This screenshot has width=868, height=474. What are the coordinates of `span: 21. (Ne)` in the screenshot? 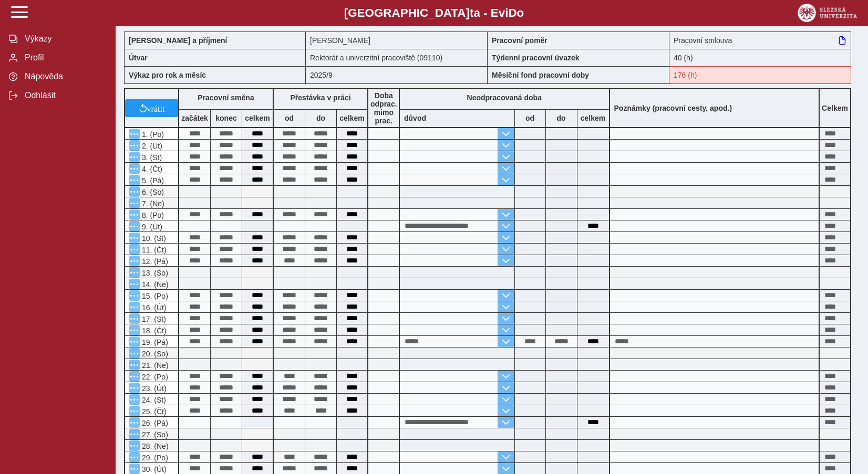 It's located at (154, 366).